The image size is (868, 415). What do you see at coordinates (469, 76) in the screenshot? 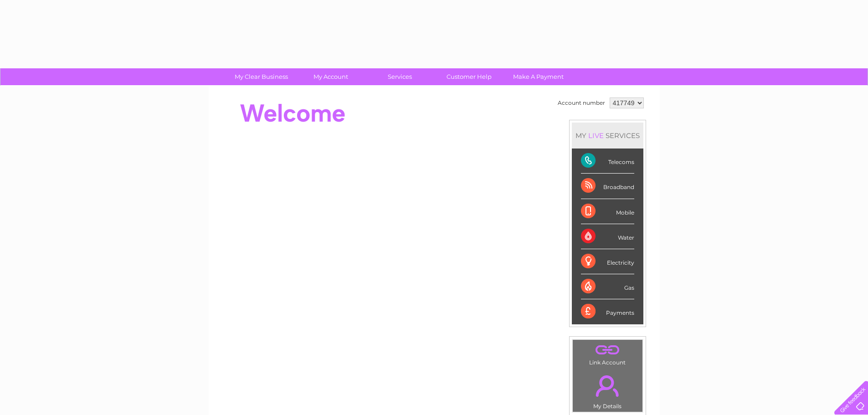
I see `a: Customer Help` at bounding box center [469, 76].